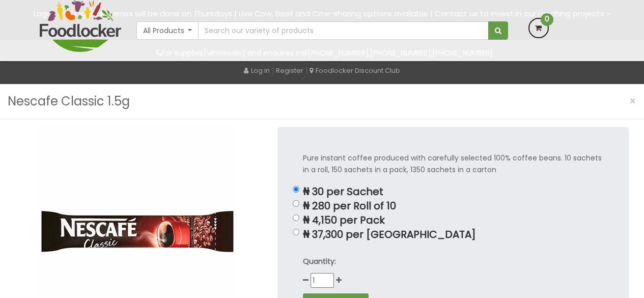 Image resolution: width=644 pixels, height=298 pixels. Describe the element at coordinates (547, 19) in the screenshot. I see `span: 0` at that location.